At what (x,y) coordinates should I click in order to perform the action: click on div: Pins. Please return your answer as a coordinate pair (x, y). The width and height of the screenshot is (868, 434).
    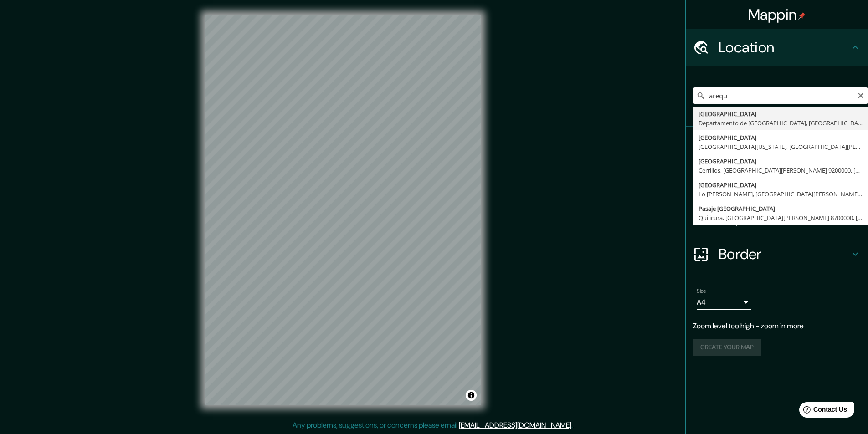
    Looking at the image, I should click on (777, 145).